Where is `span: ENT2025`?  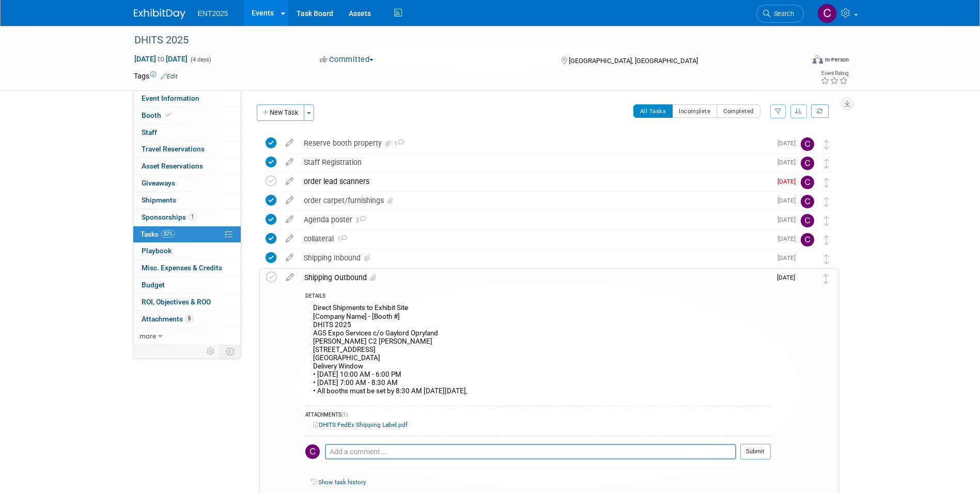 span: ENT2025 is located at coordinates (213, 13).